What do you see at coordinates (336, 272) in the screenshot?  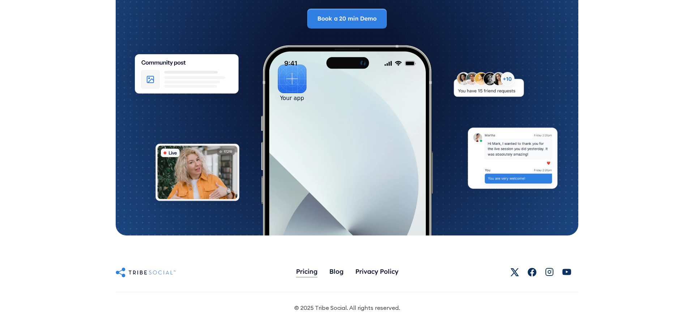 I see `a: Blog` at bounding box center [336, 272].